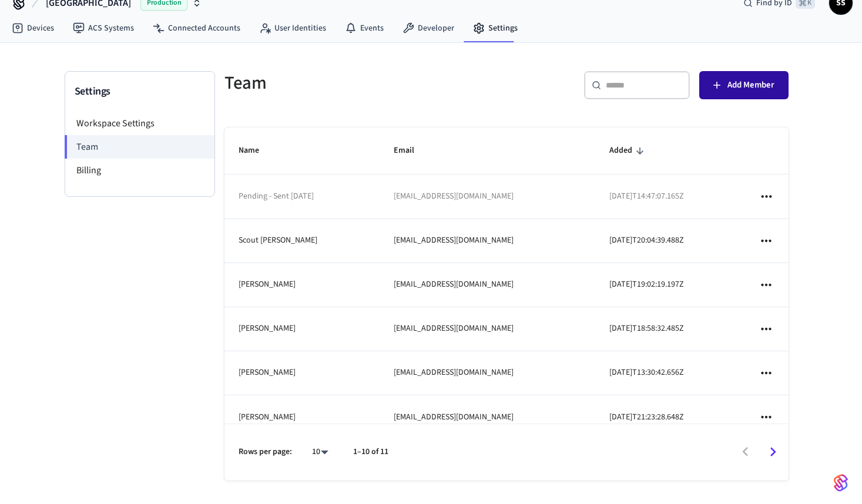  I want to click on li: Billing, so click(140, 170).